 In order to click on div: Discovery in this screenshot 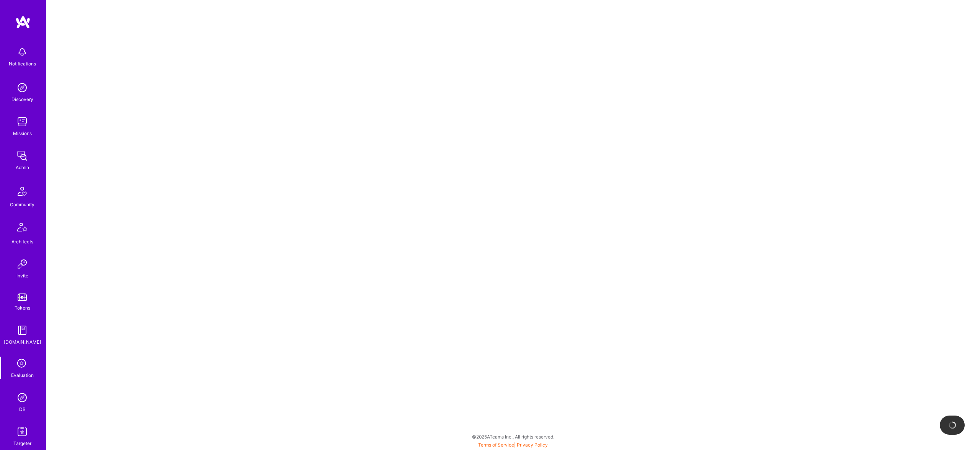, I will do `click(22, 99)`.